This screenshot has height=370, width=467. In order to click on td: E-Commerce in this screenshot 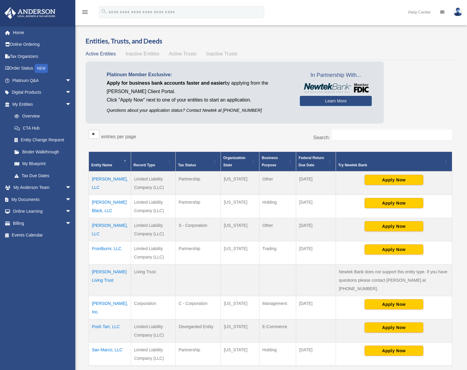, I will do `click(277, 331)`.